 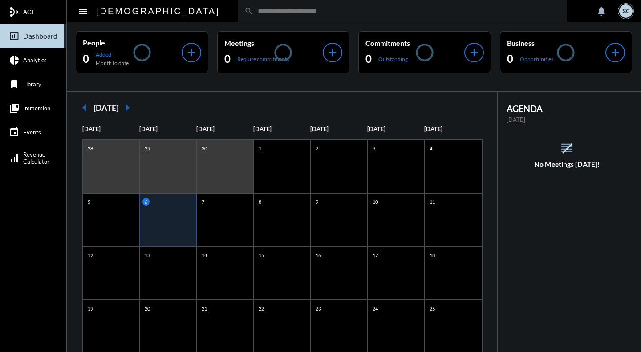 I want to click on div: SC, so click(x=626, y=11).